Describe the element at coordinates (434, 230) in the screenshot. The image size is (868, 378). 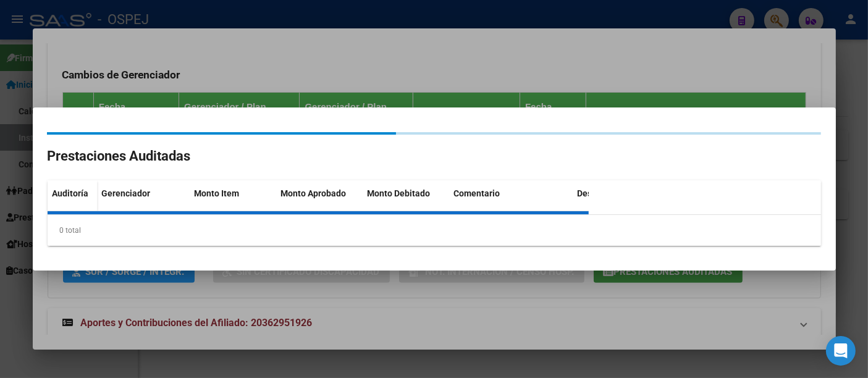
I see `div: 0 total` at that location.